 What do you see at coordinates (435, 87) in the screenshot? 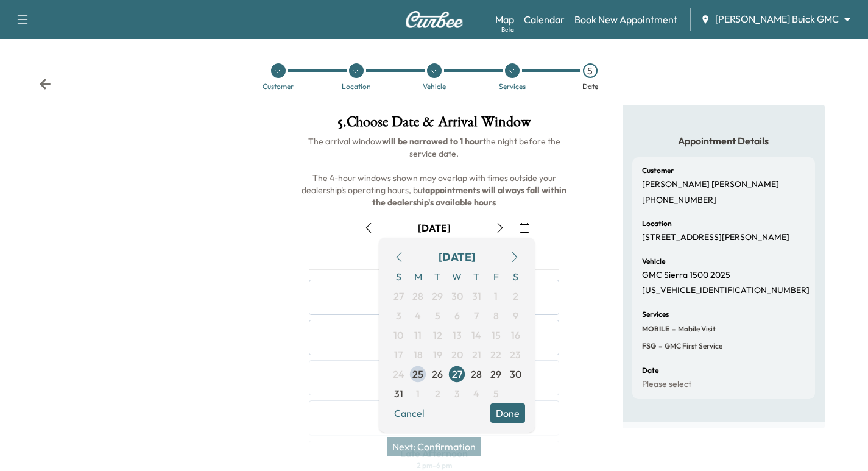
I see `div: Vehicle` at bounding box center [435, 87].